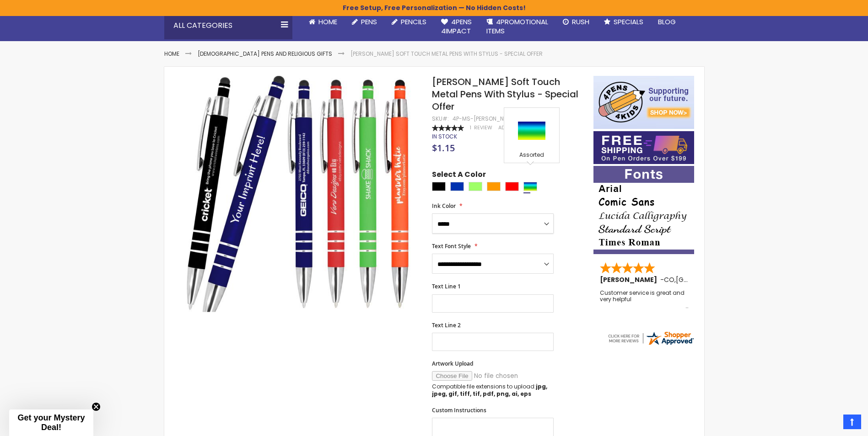 This screenshot has width=868, height=436. What do you see at coordinates (456, 27) in the screenshot?
I see `a: 4Pens4impact` at bounding box center [456, 27].